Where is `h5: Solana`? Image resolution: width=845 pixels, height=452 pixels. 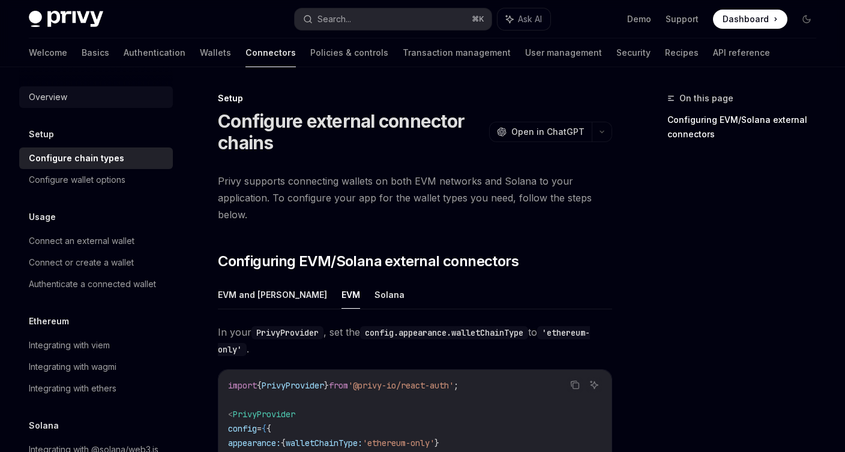 h5: Solana is located at coordinates (44, 426).